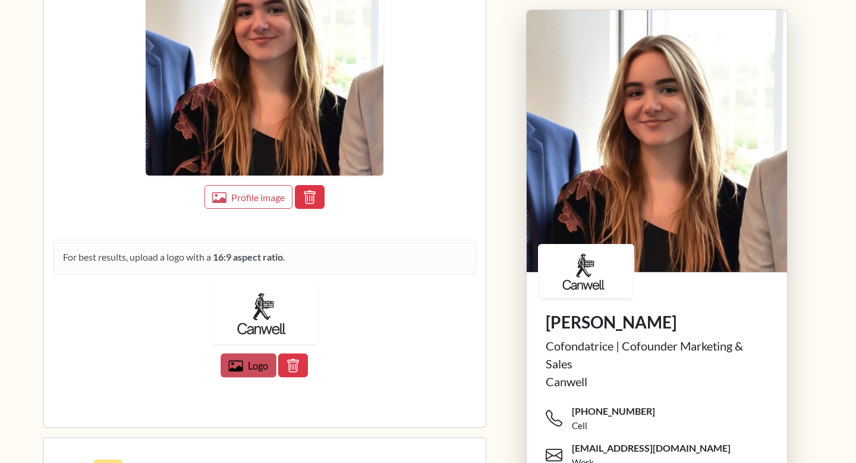 The height and width of the screenshot is (463, 856). What do you see at coordinates (657, 382) in the screenshot?
I see `div: Canwell` at bounding box center [657, 382].